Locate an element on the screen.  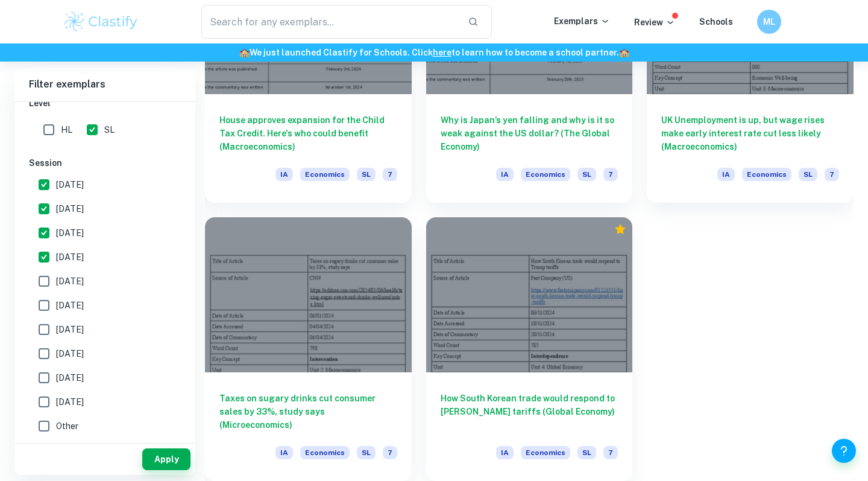
span: Other is located at coordinates (67, 426).